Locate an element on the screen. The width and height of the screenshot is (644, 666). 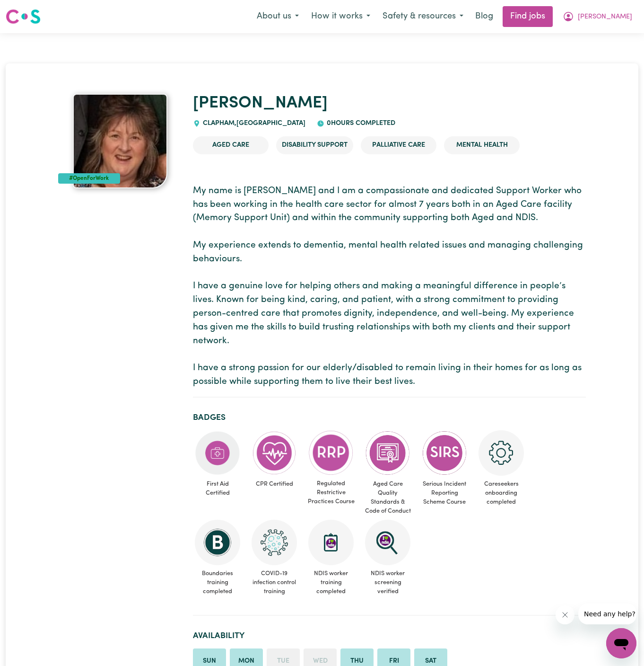
a: Blog is located at coordinates (484, 17).